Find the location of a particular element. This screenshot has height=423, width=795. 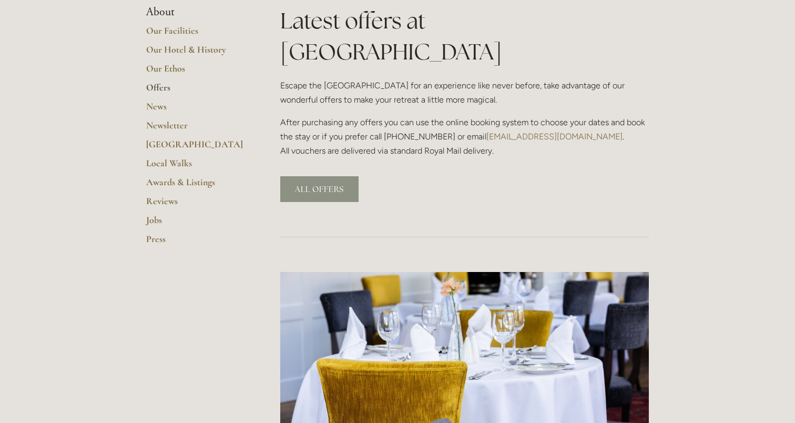

a: News is located at coordinates (196, 110).